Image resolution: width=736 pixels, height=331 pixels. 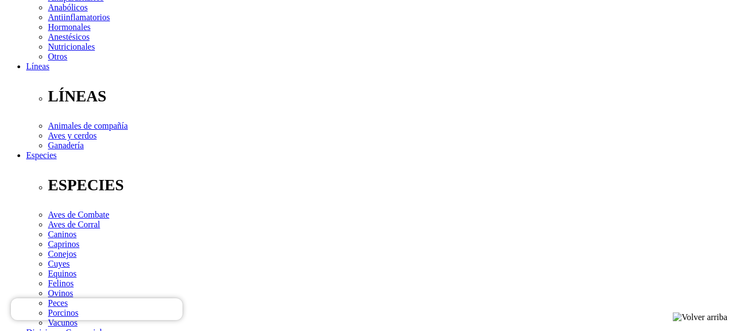 What do you see at coordinates (64, 243) in the screenshot?
I see `span: Caprinos` at bounding box center [64, 243].